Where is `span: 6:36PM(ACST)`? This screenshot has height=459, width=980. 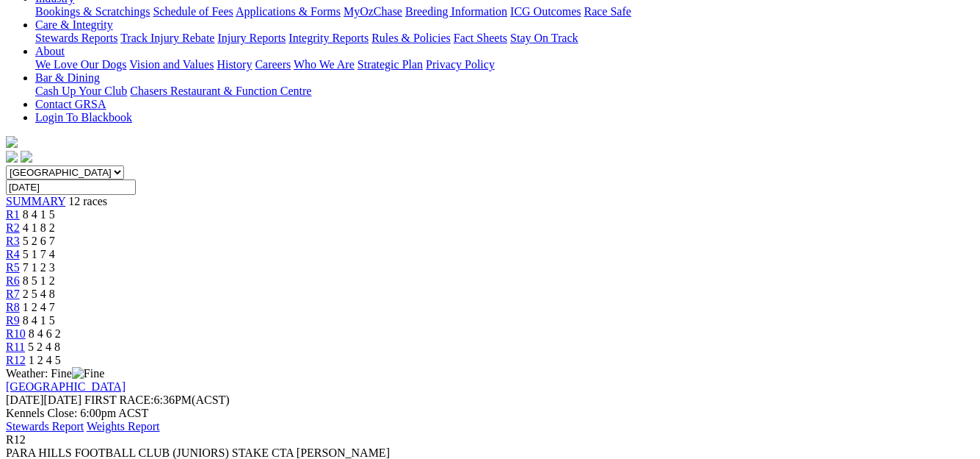
span: 6:36PM(ACST) is located at coordinates (157, 399).